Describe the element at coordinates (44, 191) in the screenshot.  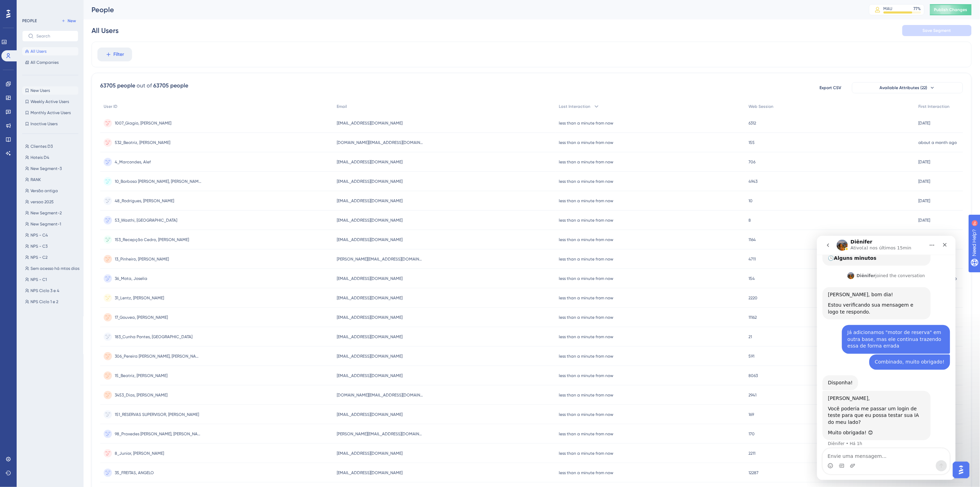
I see `span: Versão antiga` at that location.